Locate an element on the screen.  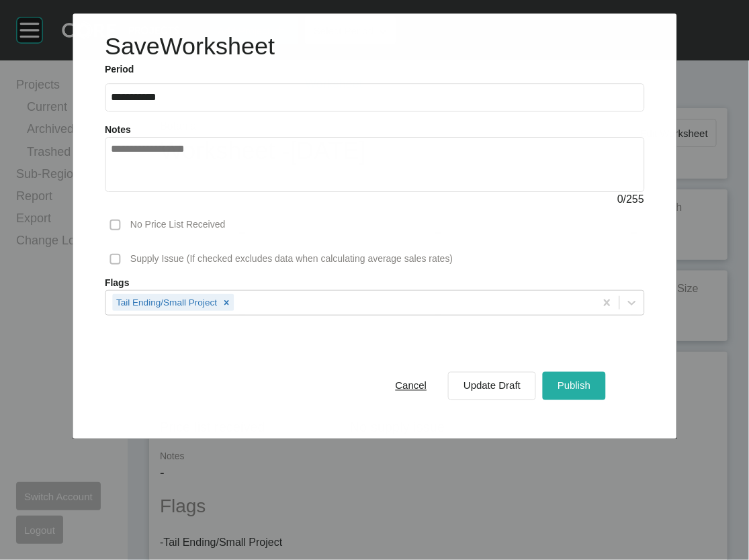
div: Tail Ending/Small Project is located at coordinates (165, 302).